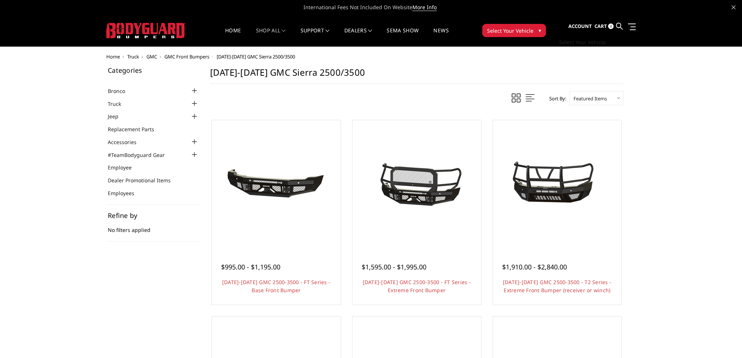  Describe the element at coordinates (153, 70) in the screenshot. I see `h5: Categories` at that location.